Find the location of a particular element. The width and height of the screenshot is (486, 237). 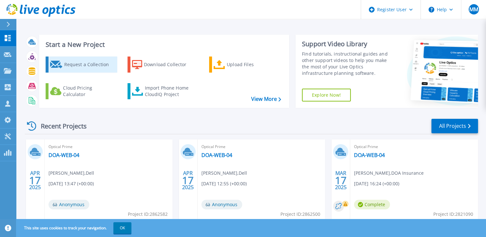

span: Project ID: 2862500 is located at coordinates (300, 214).